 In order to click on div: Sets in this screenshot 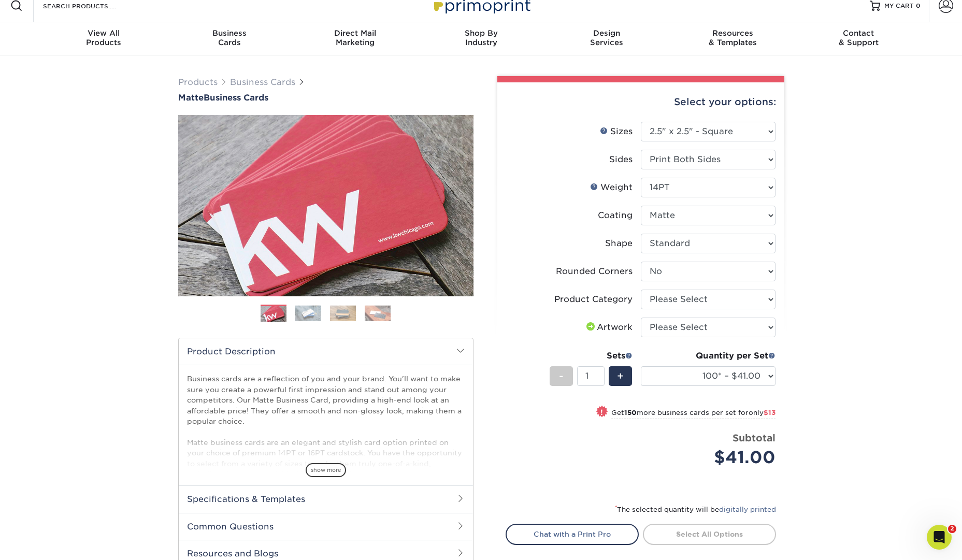, I will do `click(591, 356)`.